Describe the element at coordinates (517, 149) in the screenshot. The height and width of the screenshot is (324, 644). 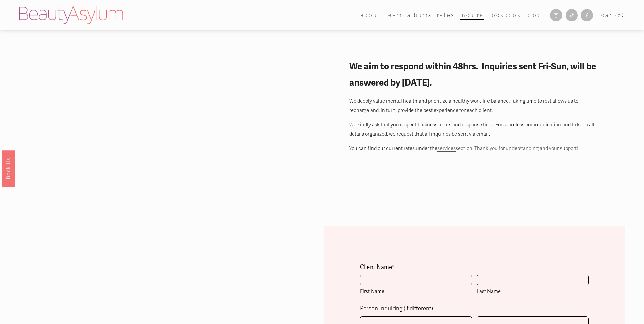
I see `span: section. Thank you for understanding and your support!` at that location.